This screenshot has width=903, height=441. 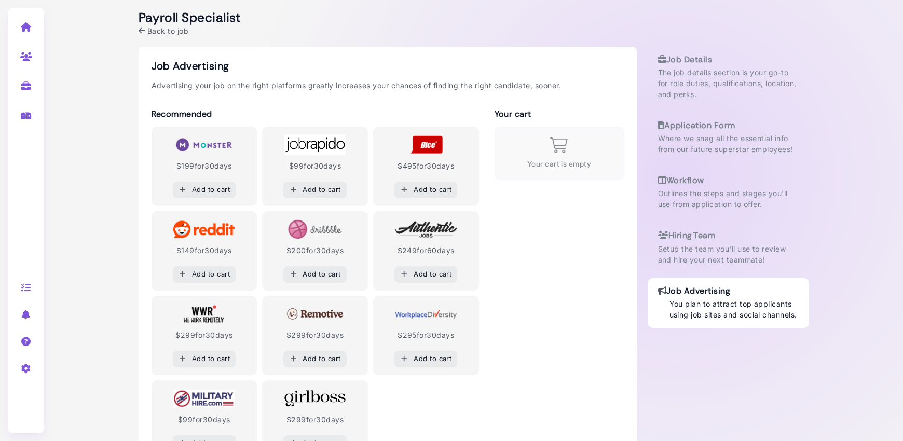 What do you see at coordinates (512, 114) in the screenshot?
I see `h3: Your cart` at bounding box center [512, 114].